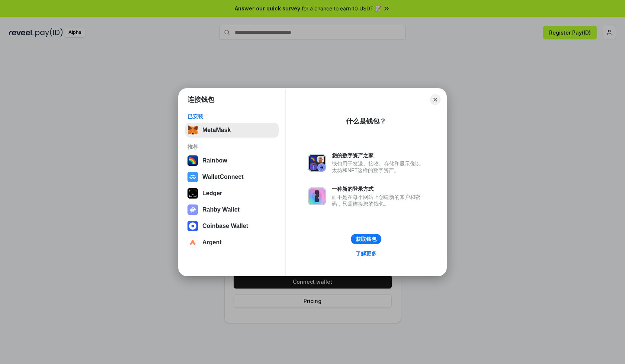  What do you see at coordinates (232, 226) in the screenshot?
I see `button: Coinbase Wallet` at bounding box center [232, 226].